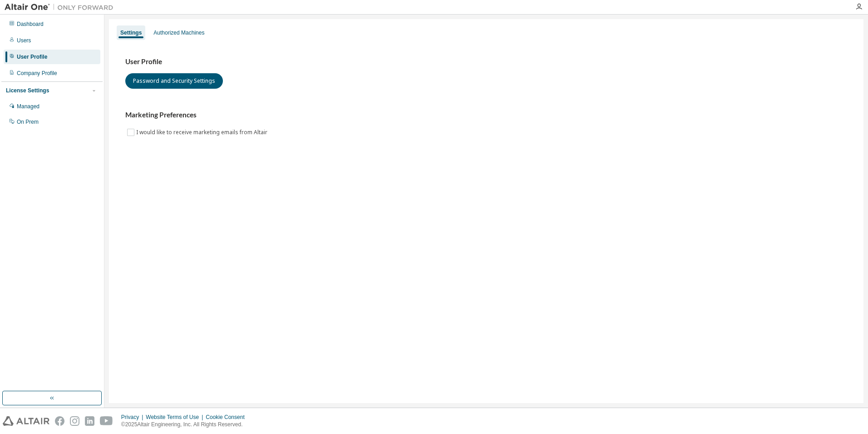  What do you see at coordinates (134, 417) in the screenshot?
I see `div: Privacy` at bounding box center [134, 417].